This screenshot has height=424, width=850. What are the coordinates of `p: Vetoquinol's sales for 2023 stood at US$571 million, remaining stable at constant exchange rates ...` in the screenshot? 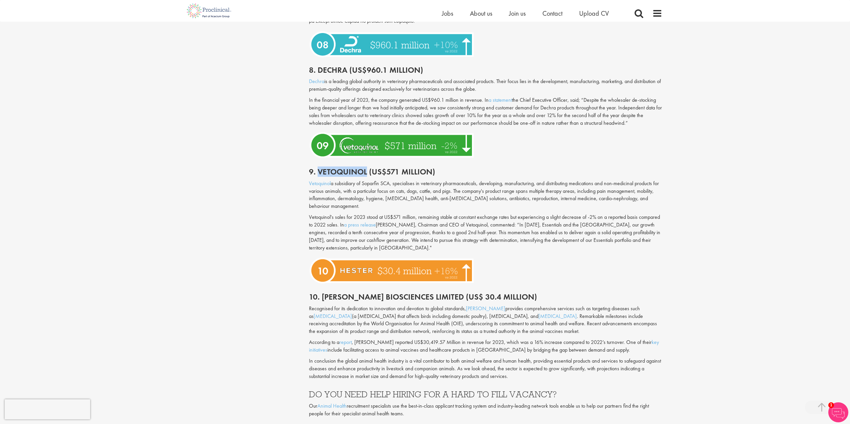 It's located at (485, 233).